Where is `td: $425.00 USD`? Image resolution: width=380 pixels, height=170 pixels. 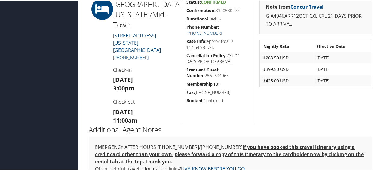
td: $425.00 USD is located at coordinates (287, 80).